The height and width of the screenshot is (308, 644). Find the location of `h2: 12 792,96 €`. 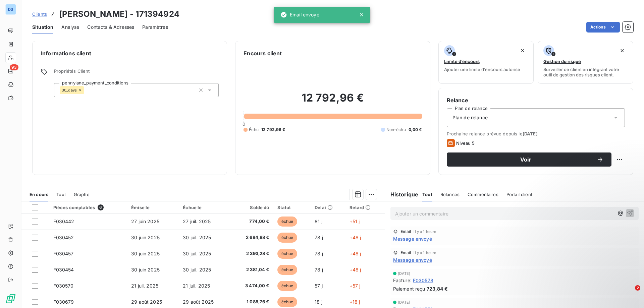

h2: 12 792,96 € is located at coordinates (333, 101).